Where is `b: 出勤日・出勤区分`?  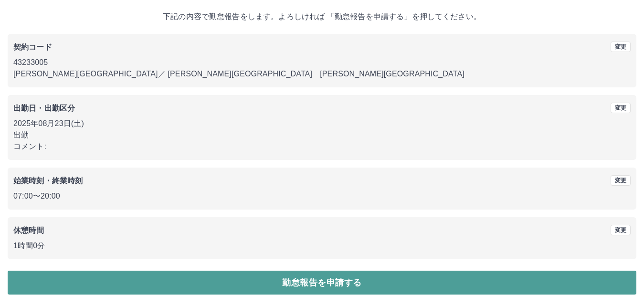
b: 出勤日・出勤区分 is located at coordinates (44, 108).